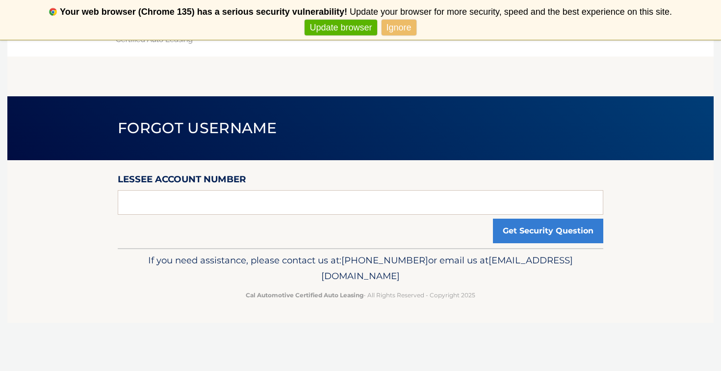 Image resolution: width=721 pixels, height=371 pixels. Describe the element at coordinates (305, 294) in the screenshot. I see `strong: Cal Automotive Certified Auto Leasing` at that location.